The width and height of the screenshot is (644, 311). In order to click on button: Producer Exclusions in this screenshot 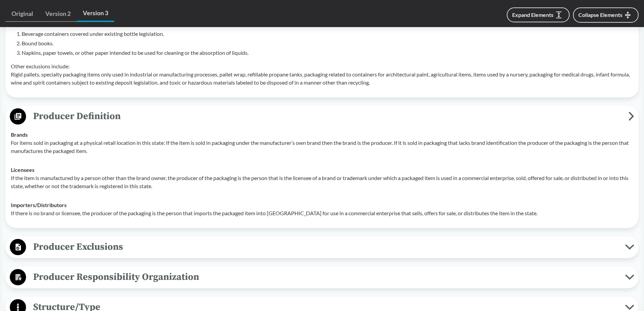, I will do `click(322, 247)`.